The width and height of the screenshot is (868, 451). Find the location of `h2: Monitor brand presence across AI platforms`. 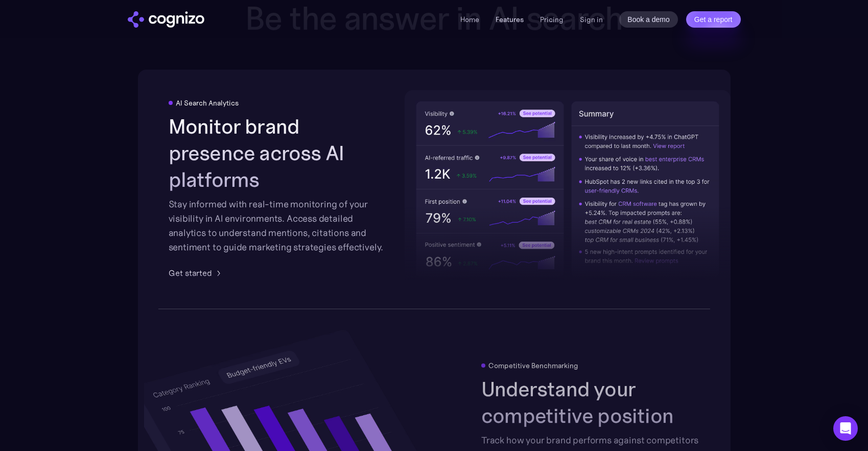

h2: Monitor brand presence across AI platforms is located at coordinates (278, 153).